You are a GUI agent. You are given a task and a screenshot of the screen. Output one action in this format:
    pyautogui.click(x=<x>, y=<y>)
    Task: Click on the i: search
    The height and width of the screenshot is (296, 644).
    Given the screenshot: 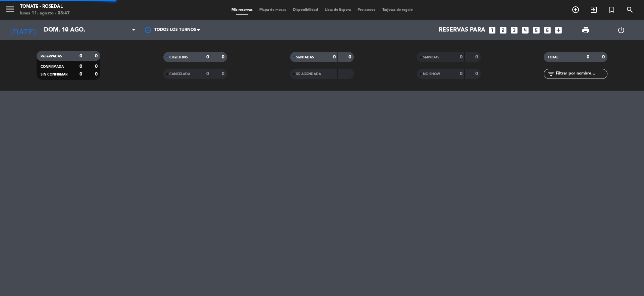 What is the action you would take?
    pyautogui.click(x=630, y=10)
    